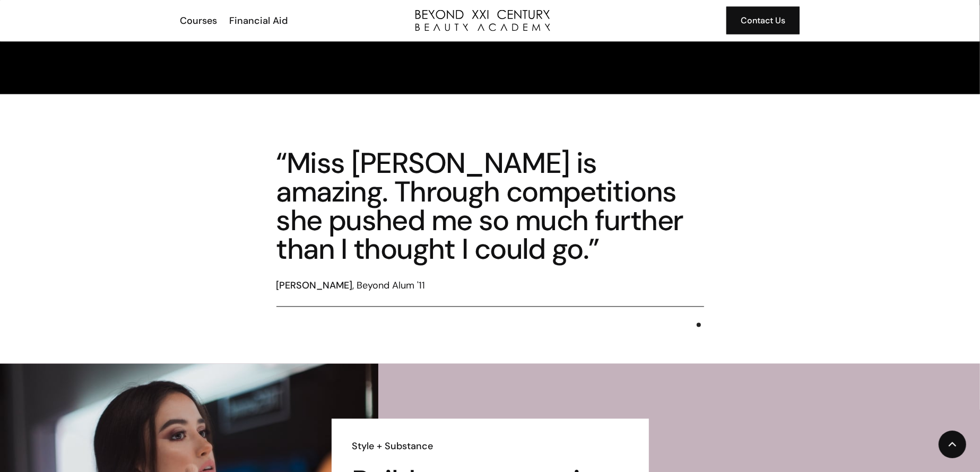 This screenshot has width=980, height=472. What do you see at coordinates (763, 21) in the screenshot?
I see `a: Contact Us` at bounding box center [763, 21].